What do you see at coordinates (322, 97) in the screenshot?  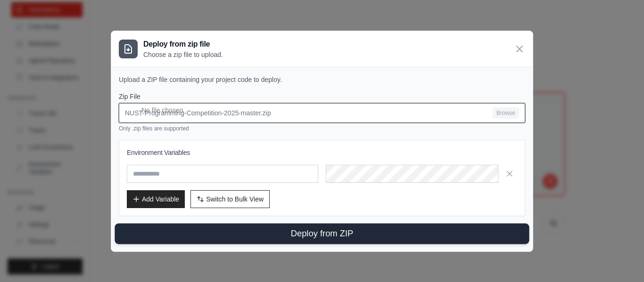 I see `label: Zip File` at bounding box center [322, 97].